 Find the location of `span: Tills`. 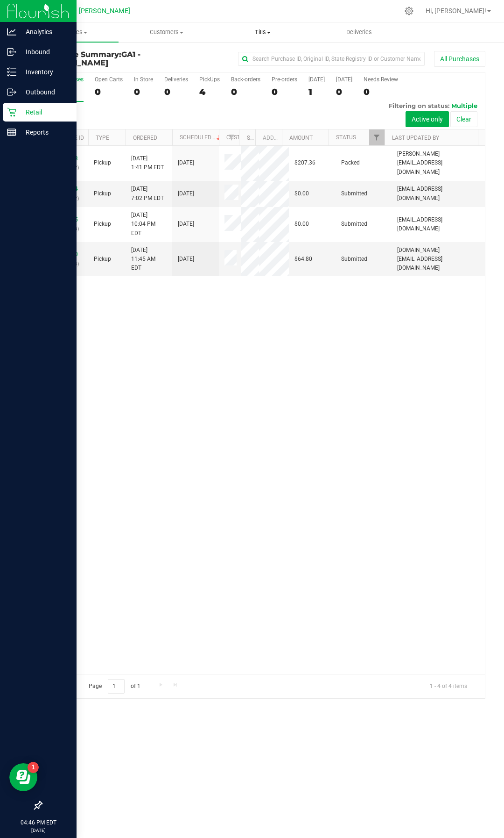

span: Tills is located at coordinates (263, 32).